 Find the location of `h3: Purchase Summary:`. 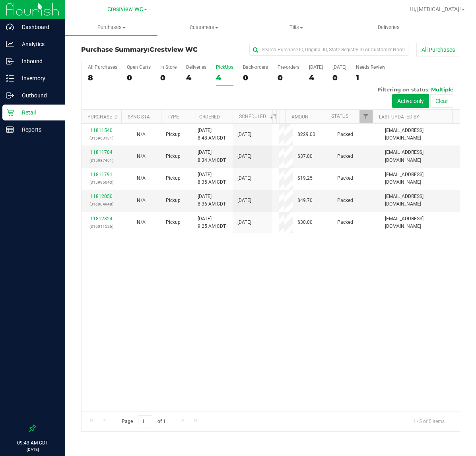

h3: Purchase Summary: is located at coordinates (144, 49).